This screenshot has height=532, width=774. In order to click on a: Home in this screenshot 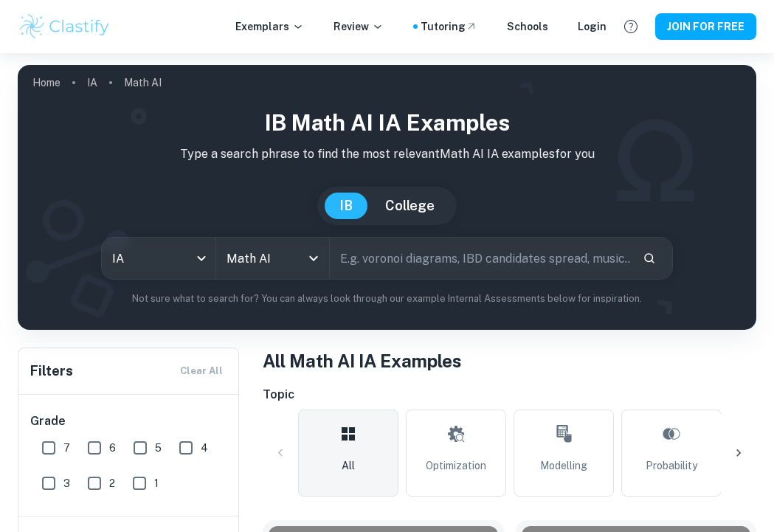, I will do `click(47, 82)`.